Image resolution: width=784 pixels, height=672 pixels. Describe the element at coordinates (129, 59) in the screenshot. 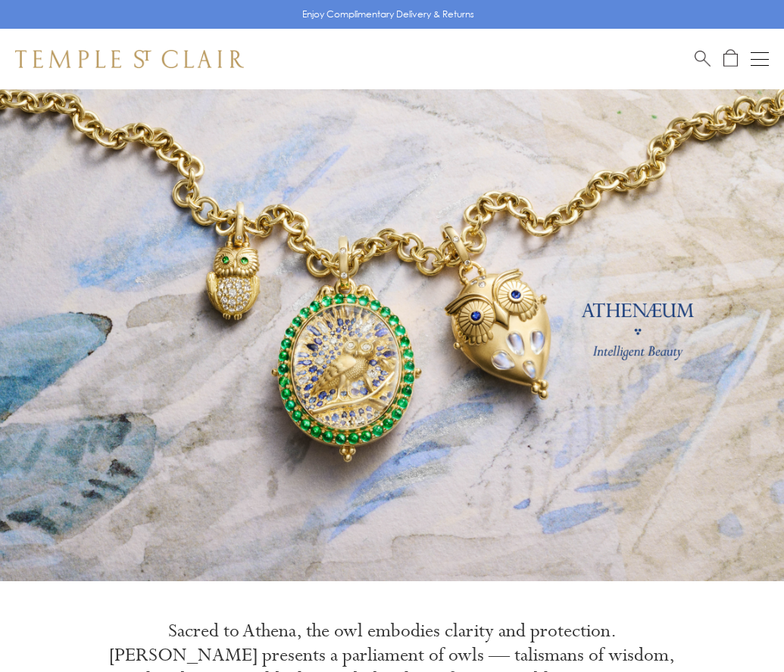

I see `img: Temple St. Clair` at that location.